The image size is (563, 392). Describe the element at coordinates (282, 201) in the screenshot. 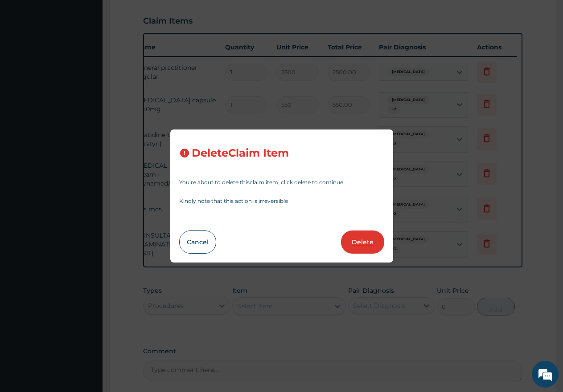

I see `p: Kindly note that this action is irreversible` at that location.